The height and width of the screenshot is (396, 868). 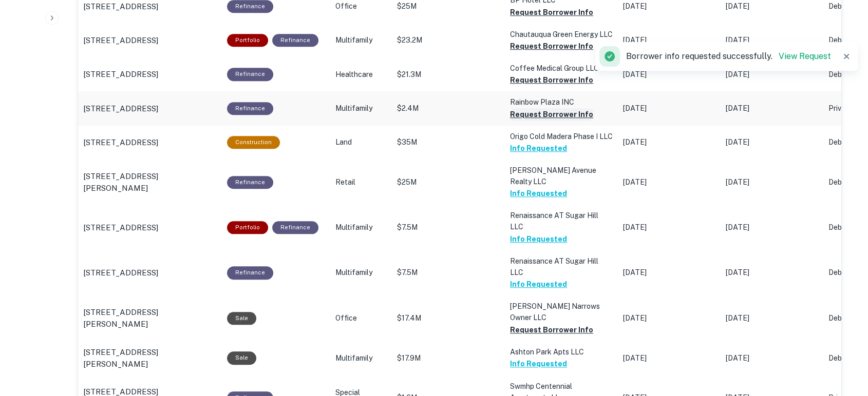 What do you see at coordinates (247, 40) in the screenshot?
I see `div: This is a portfolio loan with 2 properties` at bounding box center [247, 40].